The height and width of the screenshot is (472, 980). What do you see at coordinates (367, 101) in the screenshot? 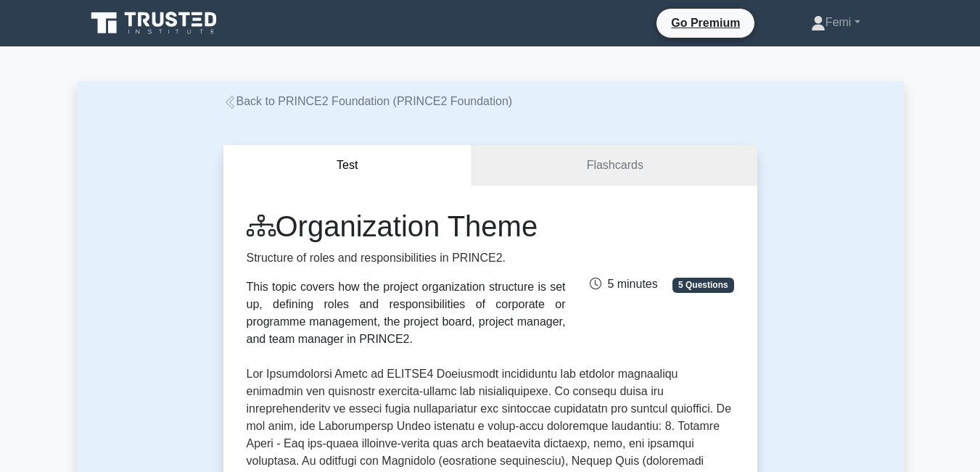
I see `a: Back to PRINCE2 Foundation (PRINCE2 Foundation)` at bounding box center [367, 101].